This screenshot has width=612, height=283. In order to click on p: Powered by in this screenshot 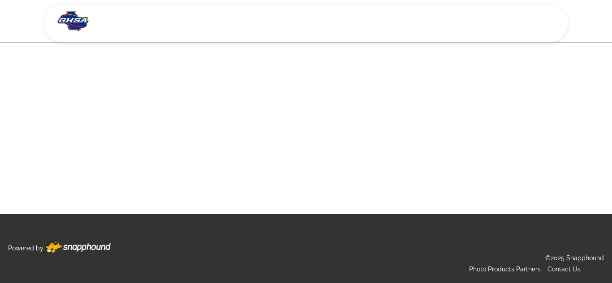, I will do `click(26, 249)`.